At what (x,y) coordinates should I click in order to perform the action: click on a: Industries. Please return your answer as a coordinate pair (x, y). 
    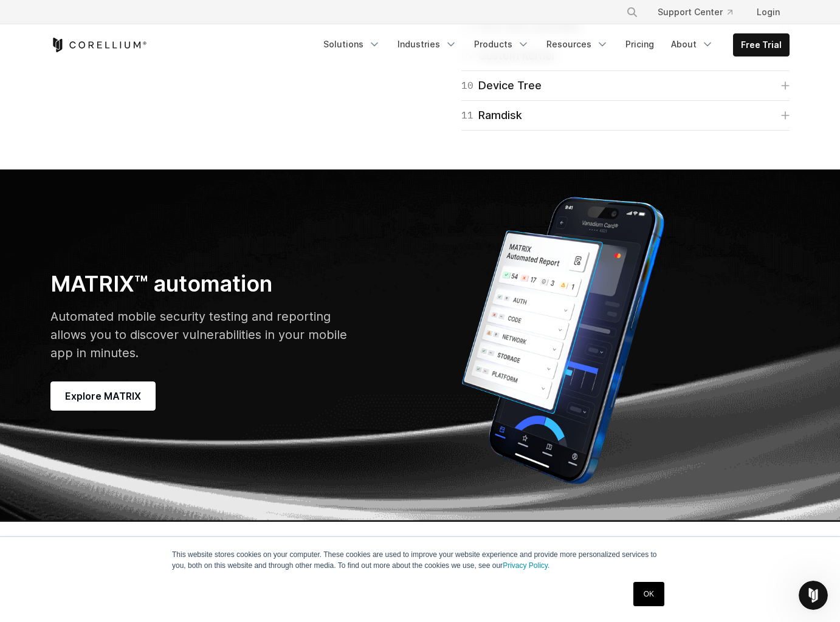
    Looking at the image, I should click on (427, 44).